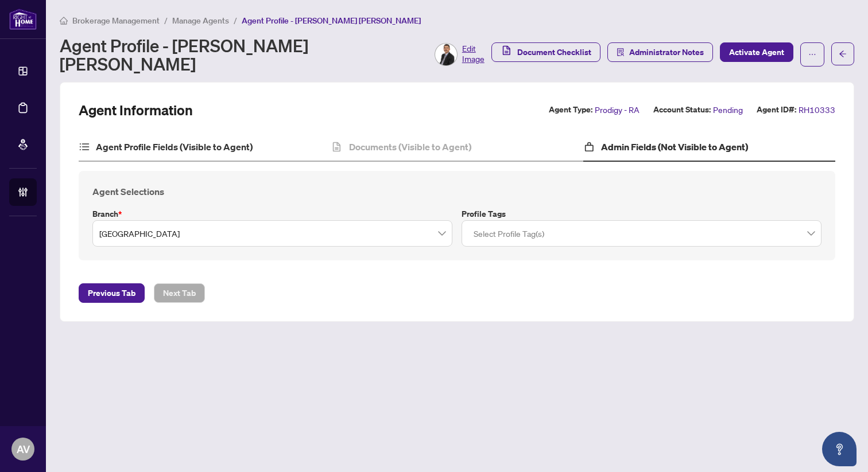 This screenshot has height=472, width=868. Describe the element at coordinates (756, 52) in the screenshot. I see `span: Activate Agent` at that location.